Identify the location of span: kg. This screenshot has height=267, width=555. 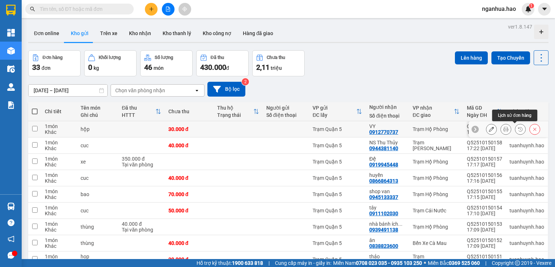
(96, 68).